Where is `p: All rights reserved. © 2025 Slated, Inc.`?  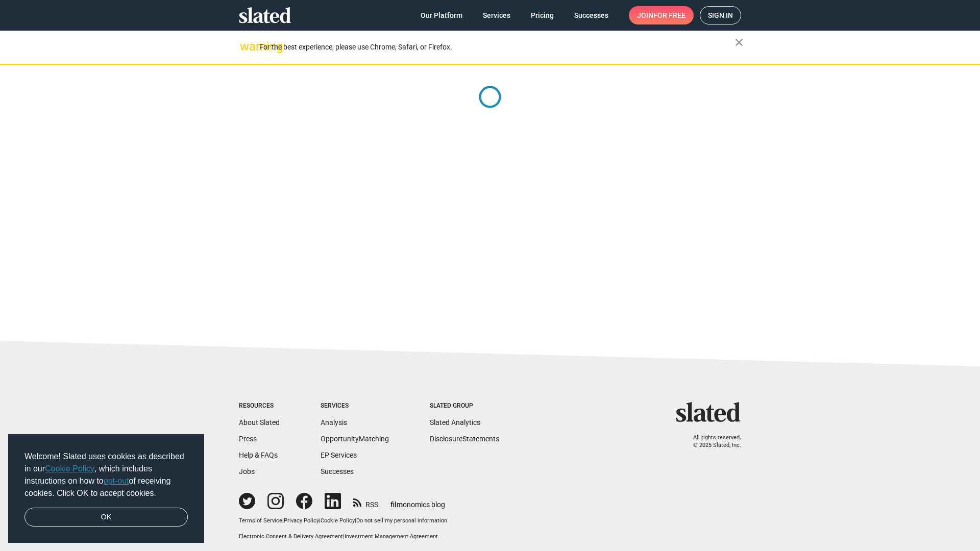 p: All rights reserved. © 2025 Slated, Inc. is located at coordinates (712, 441).